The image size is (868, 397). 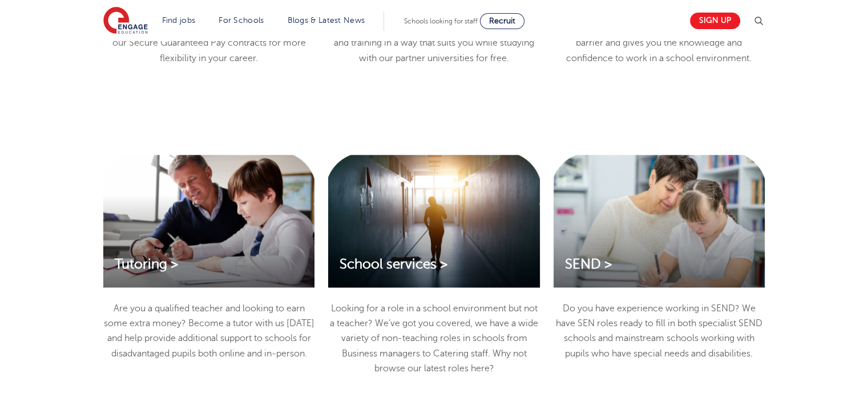 I want to click on span: Schools looking for staff, so click(x=440, y=21).